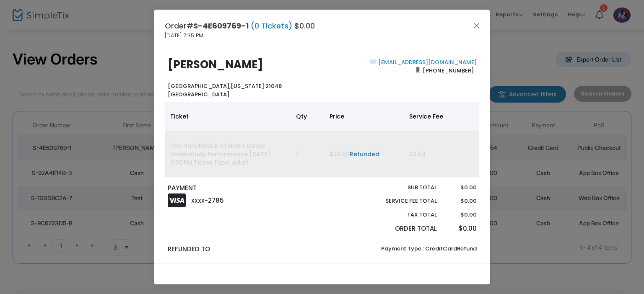  What do you see at coordinates (322, 140) in the screenshot?
I see `div: Data table` at bounding box center [322, 140].